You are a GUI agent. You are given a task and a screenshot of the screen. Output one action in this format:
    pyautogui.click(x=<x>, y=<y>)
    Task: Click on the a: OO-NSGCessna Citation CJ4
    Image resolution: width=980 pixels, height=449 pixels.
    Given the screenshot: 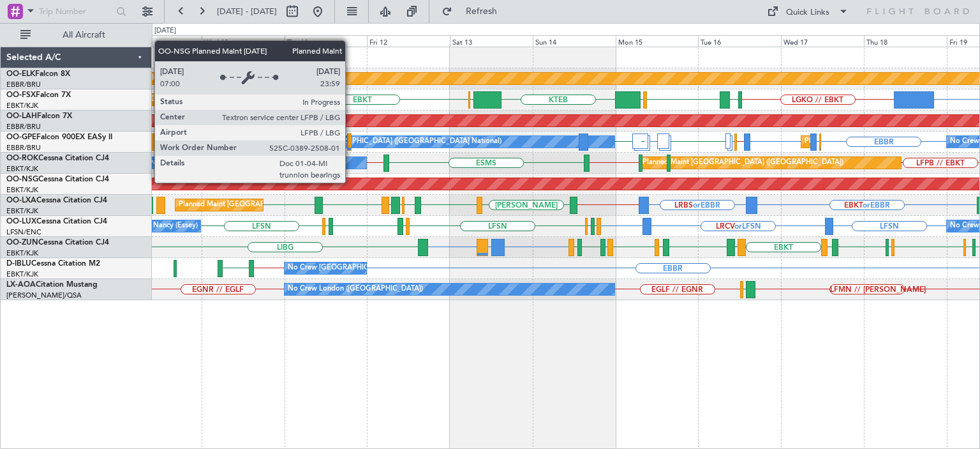 What is the action you would take?
    pyautogui.click(x=58, y=179)
    